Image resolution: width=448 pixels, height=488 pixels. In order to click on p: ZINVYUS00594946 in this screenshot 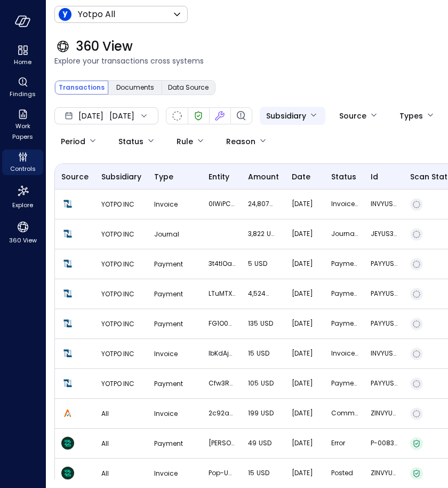, I will do `click(384, 473)`.